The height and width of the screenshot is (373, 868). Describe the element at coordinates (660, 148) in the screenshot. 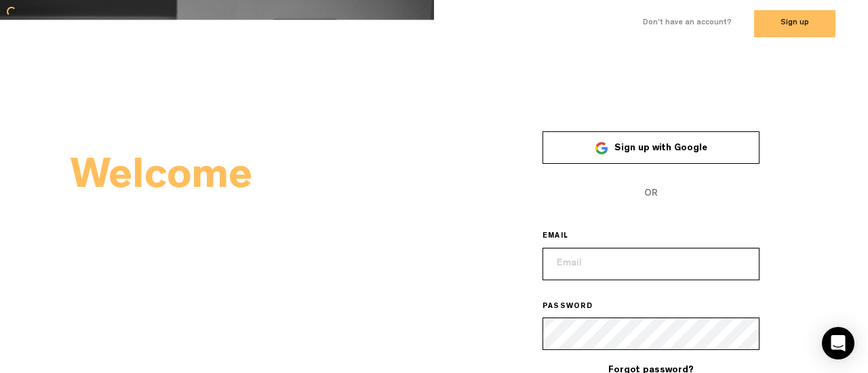

I see `span: Sign up with Google` at that location.